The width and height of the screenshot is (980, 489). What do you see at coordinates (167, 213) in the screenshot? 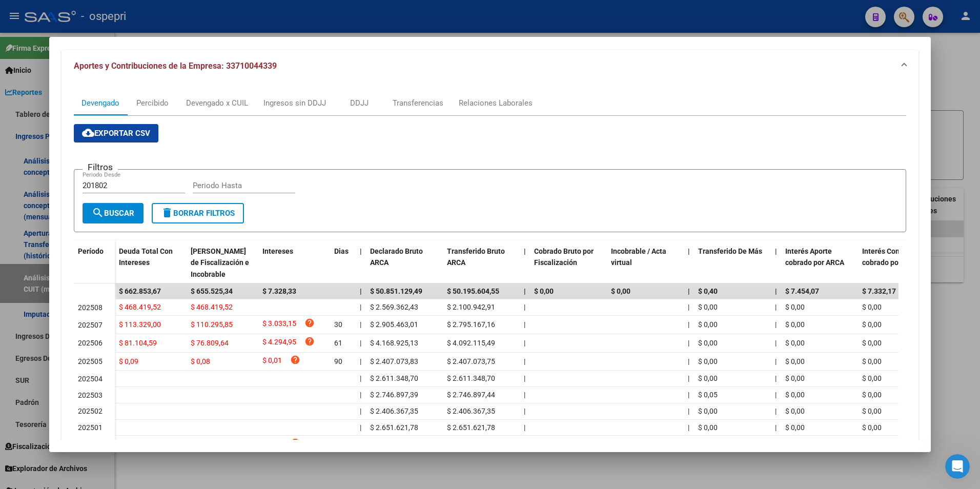
I see `mat-icon: delete` at bounding box center [167, 213].